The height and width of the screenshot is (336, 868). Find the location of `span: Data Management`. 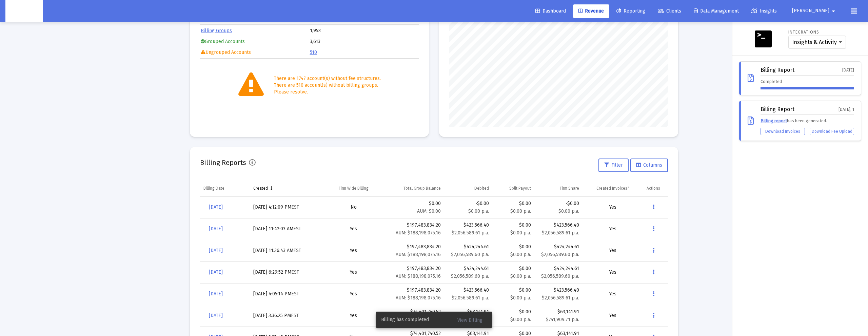

span: Data Management is located at coordinates (716, 11).